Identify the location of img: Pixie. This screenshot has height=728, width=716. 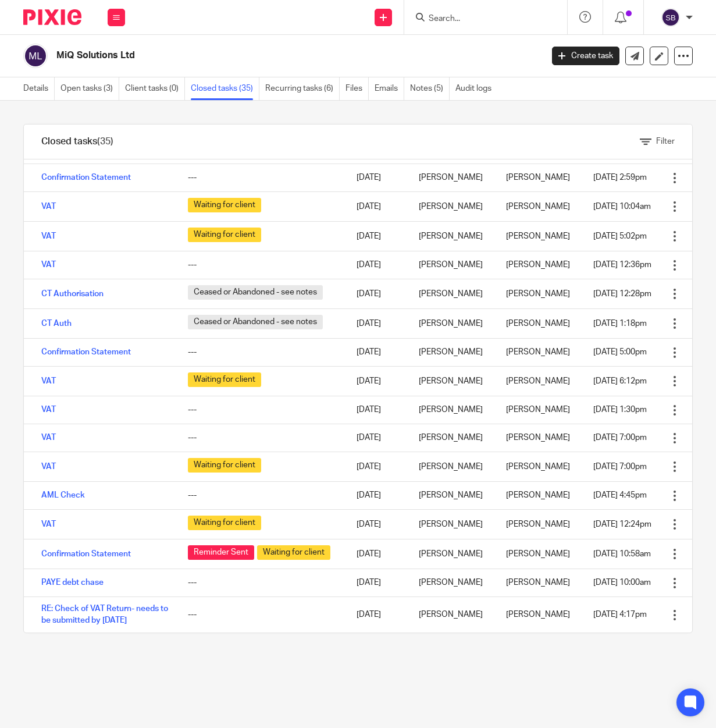
(52, 17).